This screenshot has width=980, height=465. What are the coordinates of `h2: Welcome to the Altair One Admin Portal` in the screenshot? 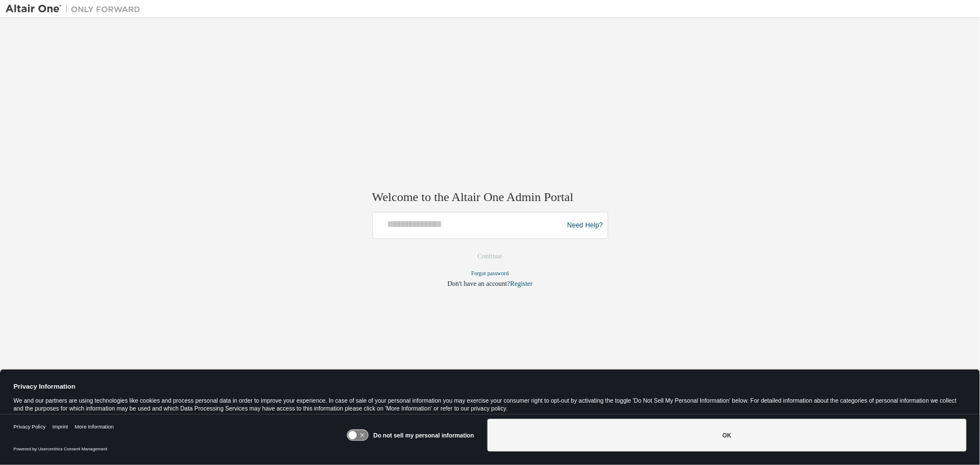 It's located at (490, 197).